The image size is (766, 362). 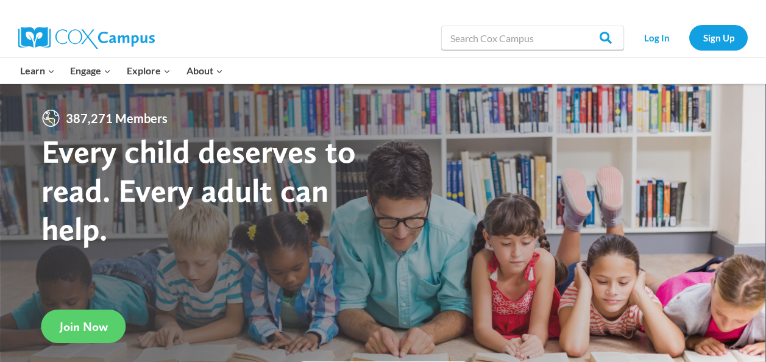 What do you see at coordinates (718, 37) in the screenshot?
I see `a: Sign Up` at bounding box center [718, 37].